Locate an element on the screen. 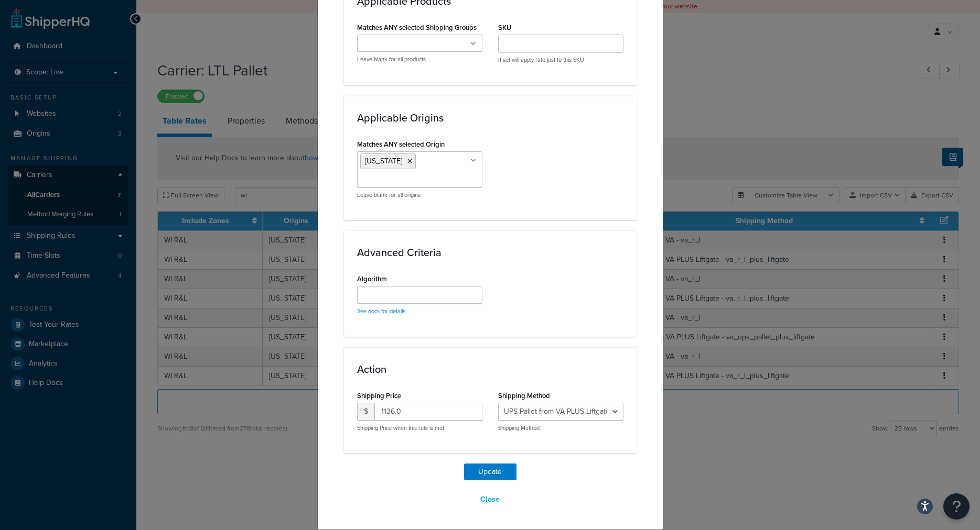 This screenshot has height=530, width=980. label: Matches ANY selected Shipping Groups is located at coordinates (417, 27).